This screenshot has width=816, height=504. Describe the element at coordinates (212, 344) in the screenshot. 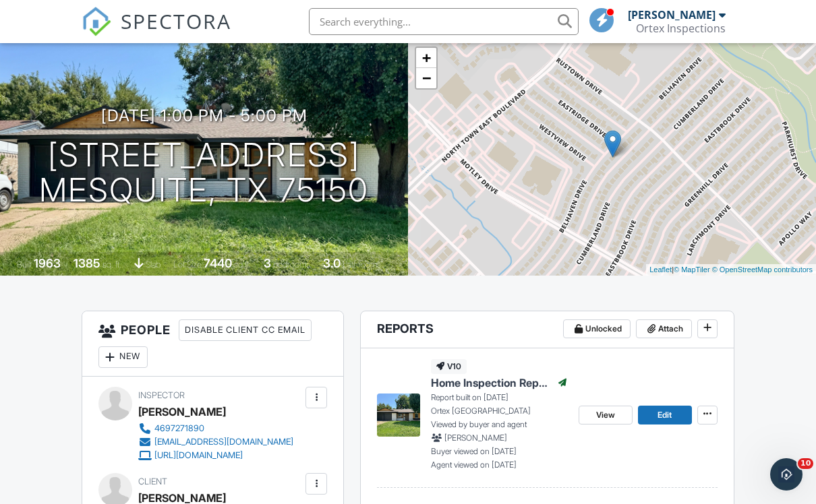

I see `h3: People` at that location.